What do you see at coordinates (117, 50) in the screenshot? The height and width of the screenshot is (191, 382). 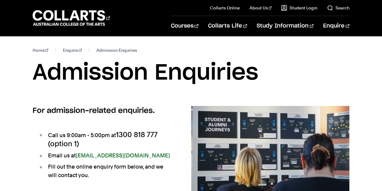 I see `span: Admission Enquiries` at bounding box center [117, 50].